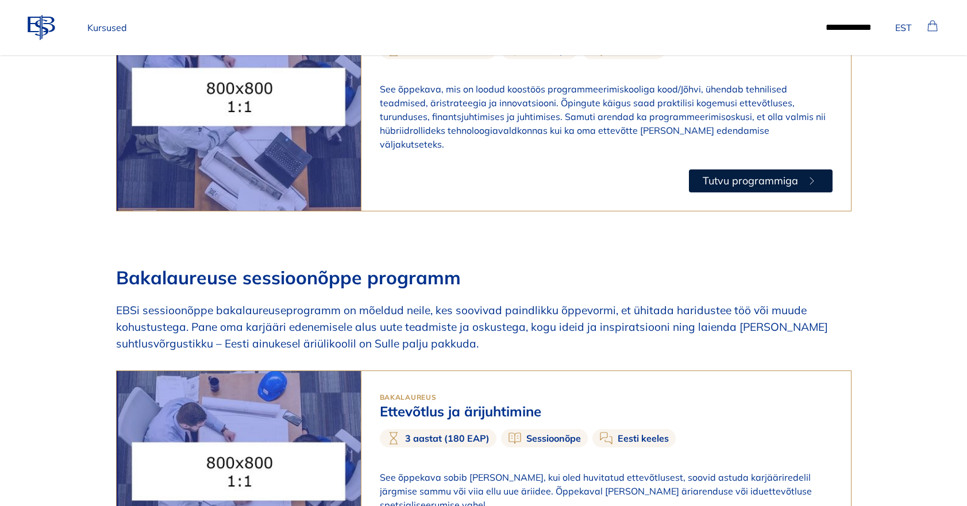 Image resolution: width=967 pixels, height=506 pixels. Describe the element at coordinates (643, 438) in the screenshot. I see `p: Eesti keeles` at that location.